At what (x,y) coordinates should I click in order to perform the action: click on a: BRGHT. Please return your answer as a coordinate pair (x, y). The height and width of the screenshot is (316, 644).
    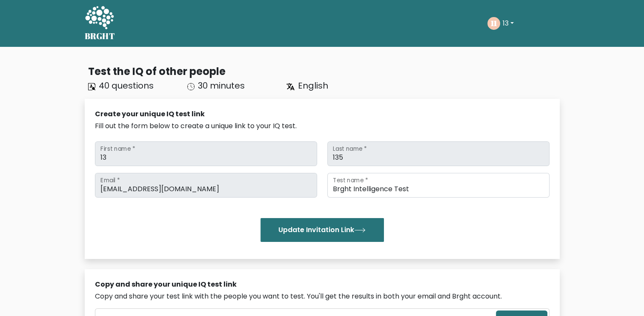
    Looking at the image, I should click on (100, 24).